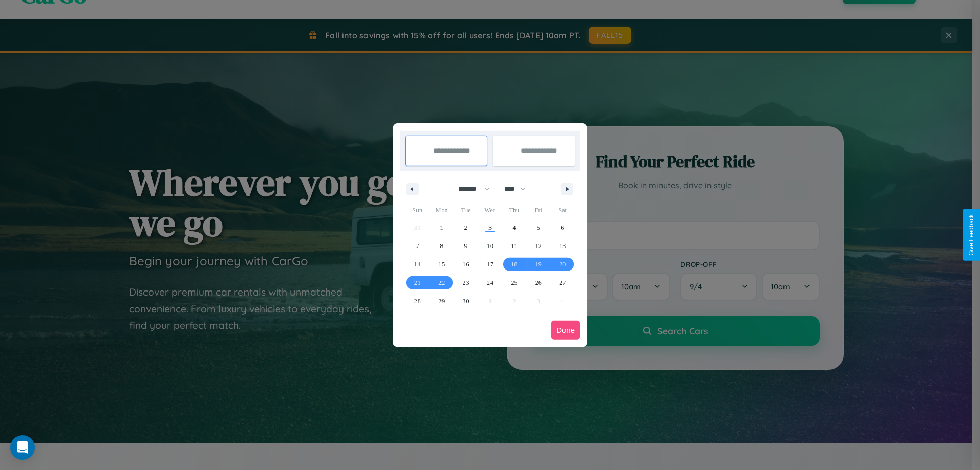 This screenshot has width=980, height=470. What do you see at coordinates (22, 447) in the screenshot?
I see `div: Open Intercom Messenger` at bounding box center [22, 447].